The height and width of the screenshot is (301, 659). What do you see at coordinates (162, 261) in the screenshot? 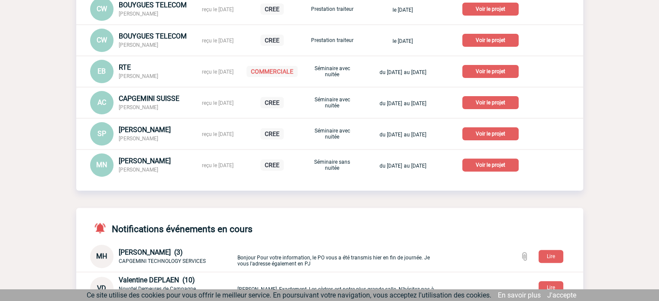
I see `span: CAPGEMINI TECHNOLOGY SERVICES` at bounding box center [162, 261].